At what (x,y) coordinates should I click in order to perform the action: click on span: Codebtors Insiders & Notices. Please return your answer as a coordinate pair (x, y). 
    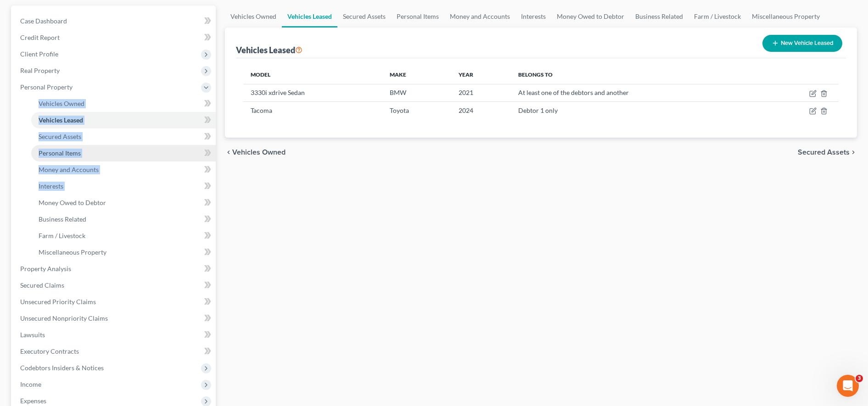
    Looking at the image, I should click on (62, 367).